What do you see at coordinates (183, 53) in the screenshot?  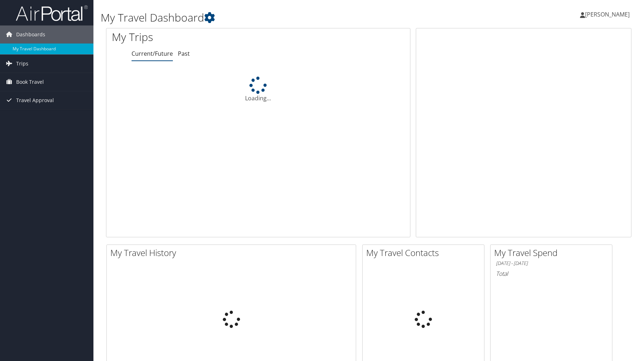 I see `a: Past` at bounding box center [183, 53].